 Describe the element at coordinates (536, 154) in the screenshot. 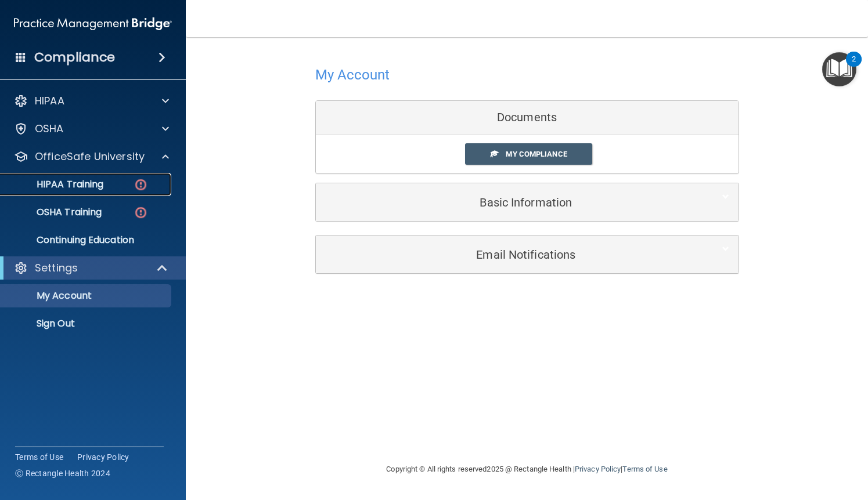

I see `span: My Compliance` at that location.